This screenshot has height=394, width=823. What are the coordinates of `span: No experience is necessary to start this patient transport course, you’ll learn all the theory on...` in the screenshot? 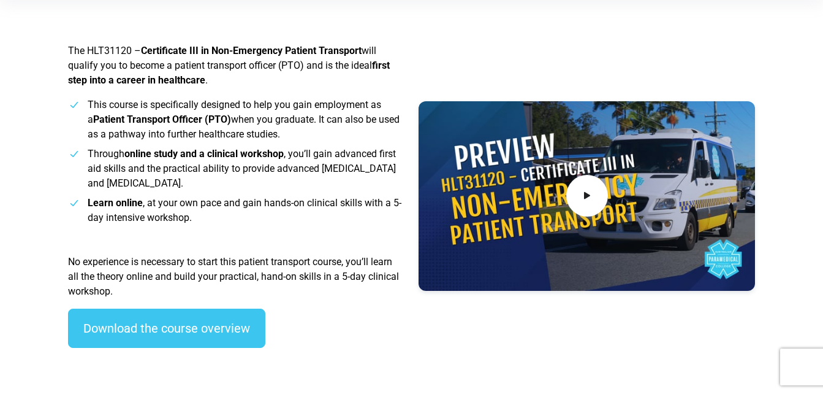 It's located at (234, 276).